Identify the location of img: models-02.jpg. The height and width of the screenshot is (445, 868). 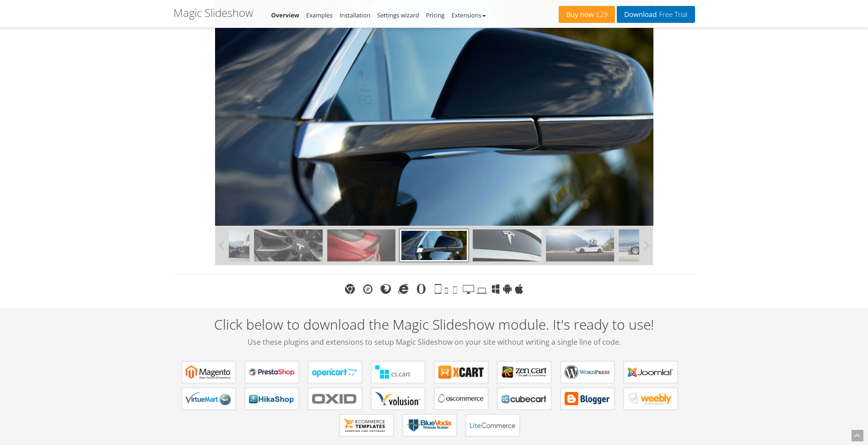
(215, 246).